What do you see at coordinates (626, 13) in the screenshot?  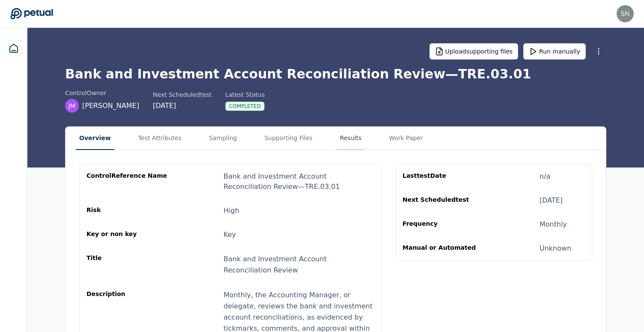 I see `img: snir@petual.ai` at bounding box center [626, 13].